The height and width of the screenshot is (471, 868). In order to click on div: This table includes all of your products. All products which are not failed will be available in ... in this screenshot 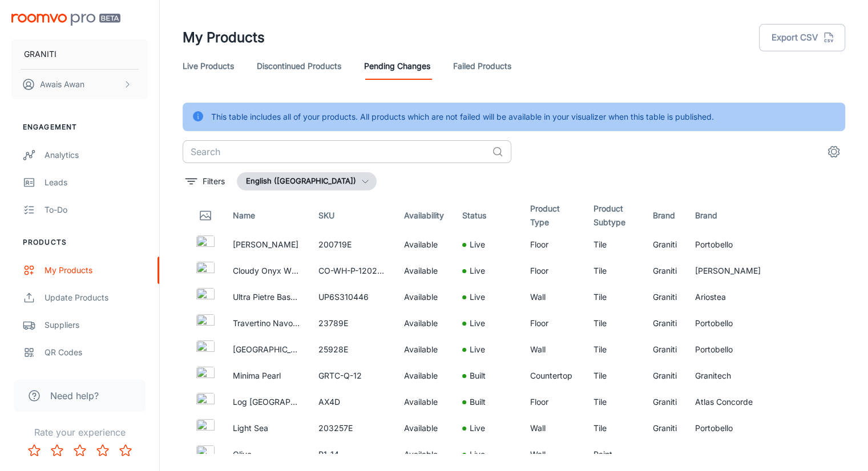, I will do `click(462, 117)`.